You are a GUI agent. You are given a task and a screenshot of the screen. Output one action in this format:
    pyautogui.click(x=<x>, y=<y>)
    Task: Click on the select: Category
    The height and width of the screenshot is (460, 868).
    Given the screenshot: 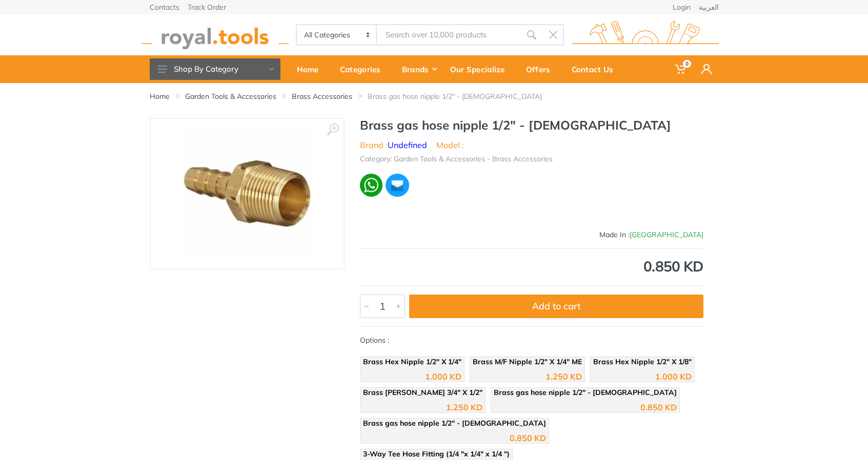 What is the action you would take?
    pyautogui.click(x=337, y=35)
    